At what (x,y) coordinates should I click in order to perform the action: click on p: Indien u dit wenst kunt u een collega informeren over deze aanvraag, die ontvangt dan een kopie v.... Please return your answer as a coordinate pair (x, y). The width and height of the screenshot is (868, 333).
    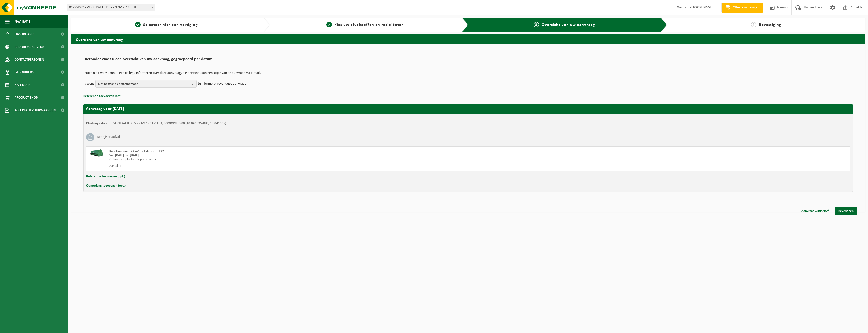
    Looking at the image, I should click on (468, 73).